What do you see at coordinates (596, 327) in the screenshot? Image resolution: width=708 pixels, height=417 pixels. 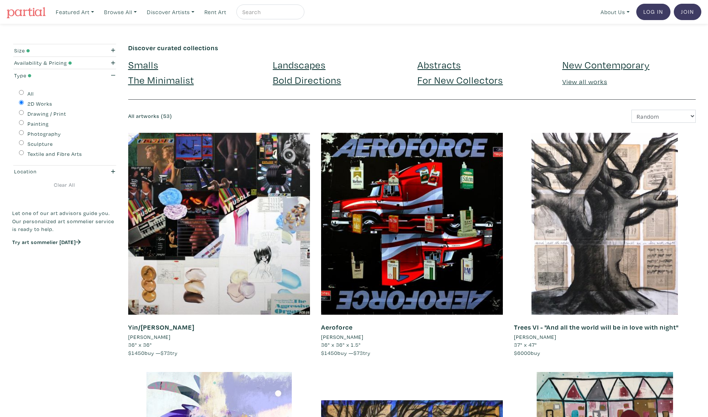 I see `a: Trees VI - "And all the world will be in love with night"` at bounding box center [596, 327].